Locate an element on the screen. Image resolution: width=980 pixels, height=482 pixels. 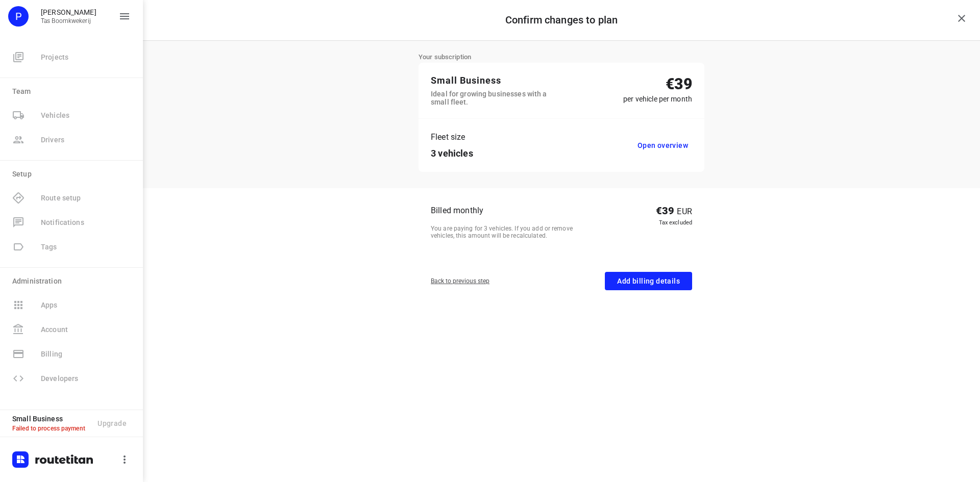
button: Open overview is located at coordinates (662, 145).